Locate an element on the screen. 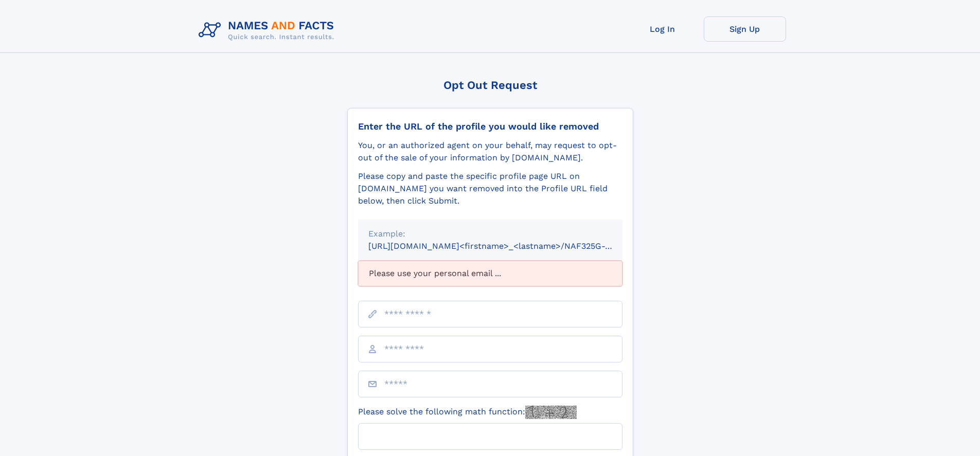  img: Logo Names and Facts is located at coordinates (268, 30).